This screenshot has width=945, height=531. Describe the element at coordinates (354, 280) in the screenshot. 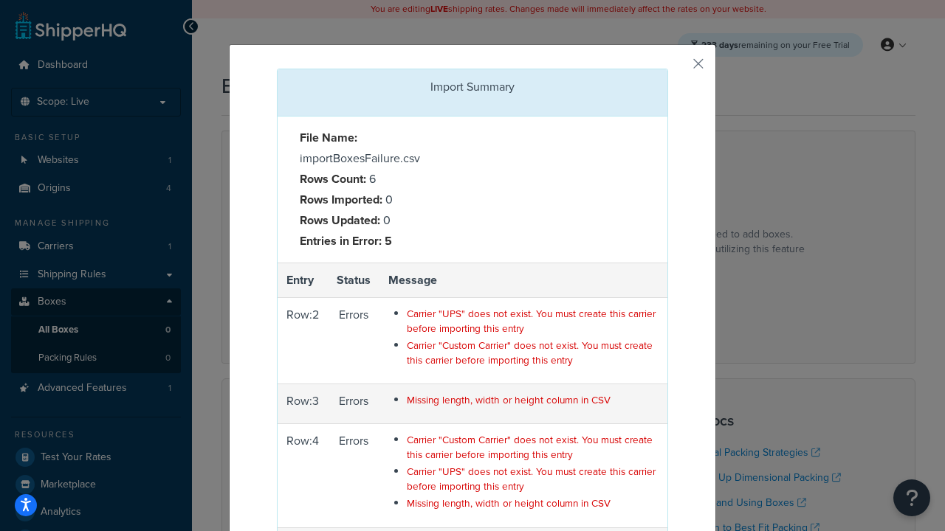

I see `th: Status` at that location.